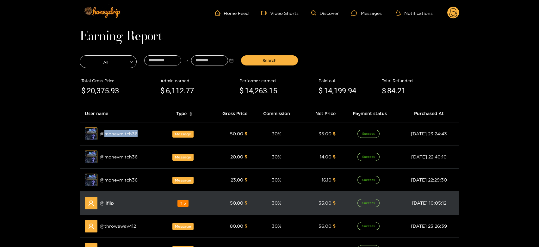  What do you see at coordinates (270, 37) in the screenshot?
I see `h1: Earning Report` at bounding box center [270, 37].